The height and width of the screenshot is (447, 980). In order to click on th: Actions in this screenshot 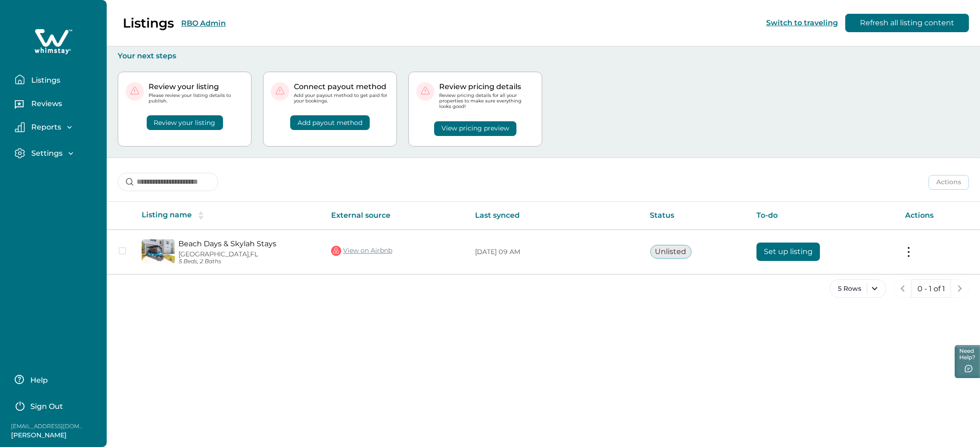, I will do `click(939, 215)`.